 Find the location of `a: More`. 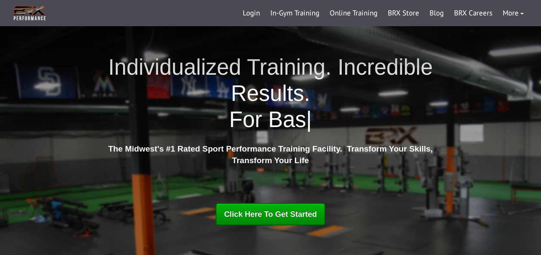

a: More is located at coordinates (513, 13).